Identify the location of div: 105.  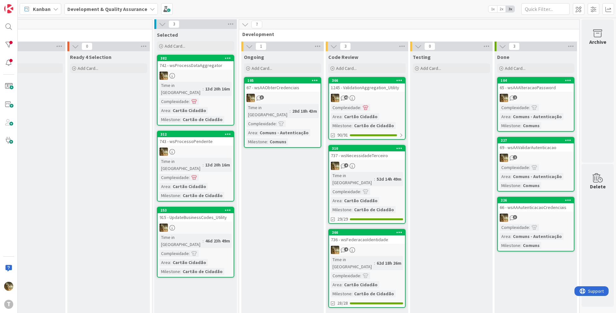
(284, 81).